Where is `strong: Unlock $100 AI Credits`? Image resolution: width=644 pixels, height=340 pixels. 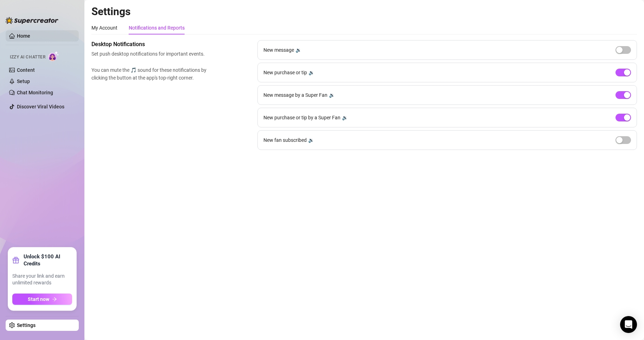
strong: Unlock $100 AI Credits is located at coordinates (48, 260).